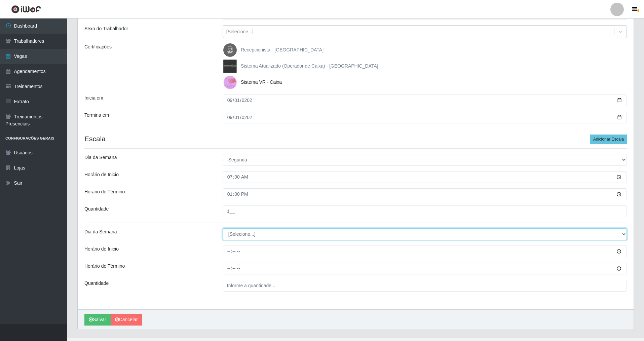 The image size is (644, 341). What do you see at coordinates (106, 29) in the screenshot?
I see `label: Sexo do Trabalhador` at bounding box center [106, 29].